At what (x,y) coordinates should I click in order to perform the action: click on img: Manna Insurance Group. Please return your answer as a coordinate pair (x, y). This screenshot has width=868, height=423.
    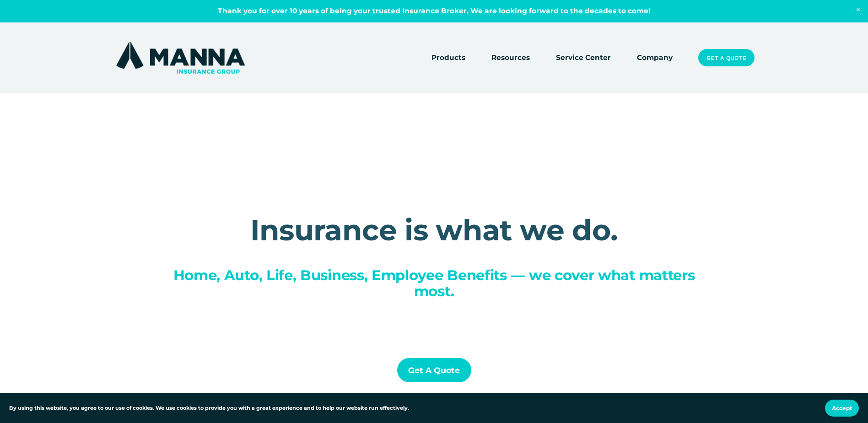
    Looking at the image, I should click on (180, 57).